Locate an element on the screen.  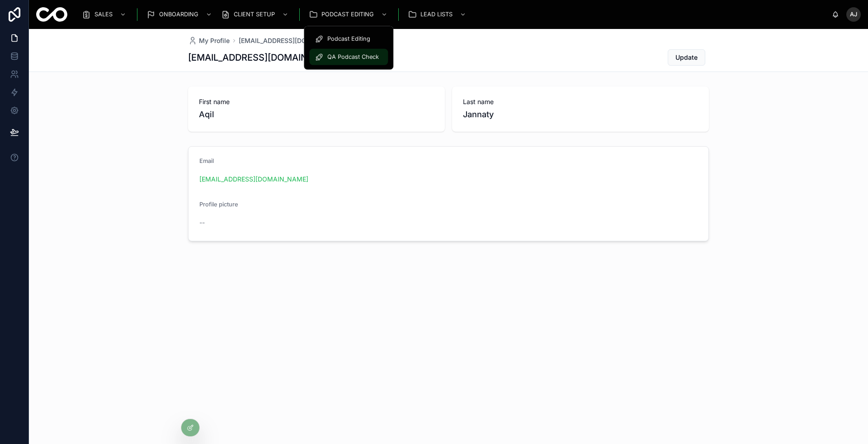
span: CLIENT SETUP is located at coordinates (254, 14).